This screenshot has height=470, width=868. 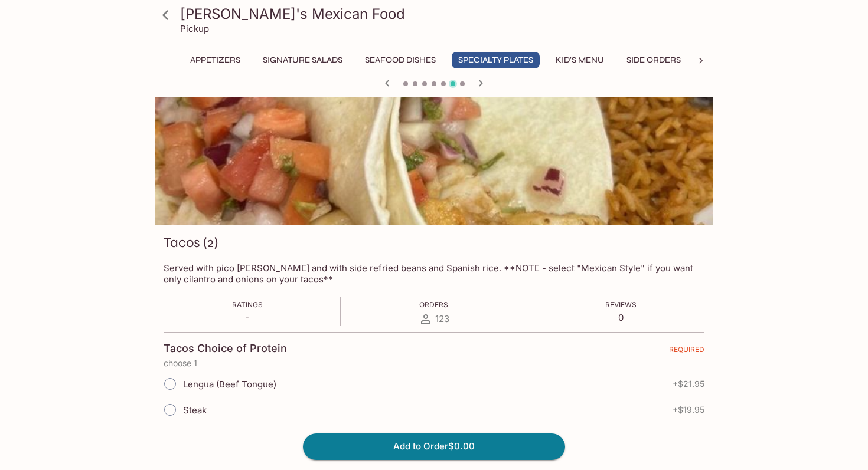 What do you see at coordinates (686, 352) in the screenshot?
I see `span: REQUIRED` at bounding box center [686, 352].